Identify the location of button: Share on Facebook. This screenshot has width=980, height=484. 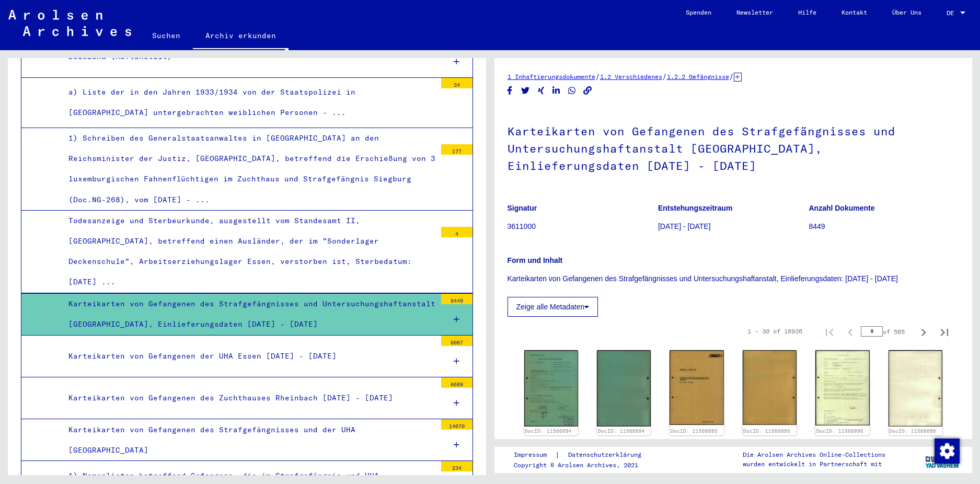
(509, 90).